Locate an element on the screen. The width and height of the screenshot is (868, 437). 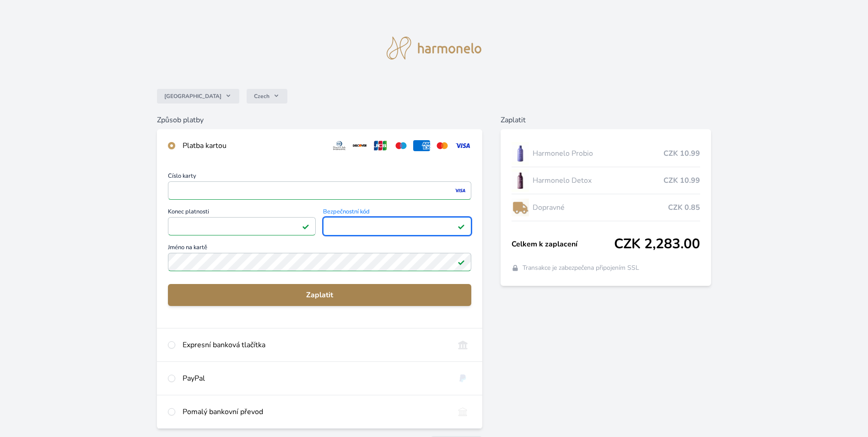
span: CZK 2,283.00 is located at coordinates (657, 244).